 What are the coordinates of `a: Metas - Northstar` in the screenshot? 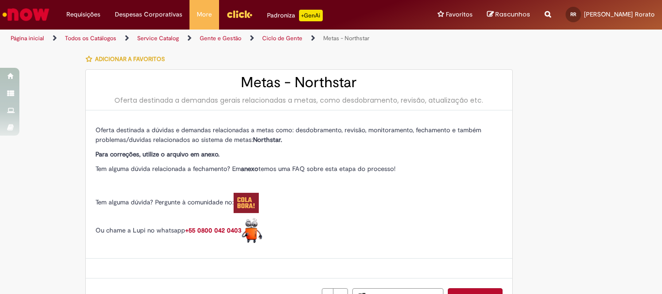 It's located at (346, 38).